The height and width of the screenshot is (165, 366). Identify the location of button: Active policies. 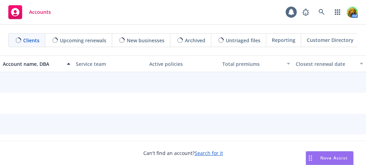
(183, 64).